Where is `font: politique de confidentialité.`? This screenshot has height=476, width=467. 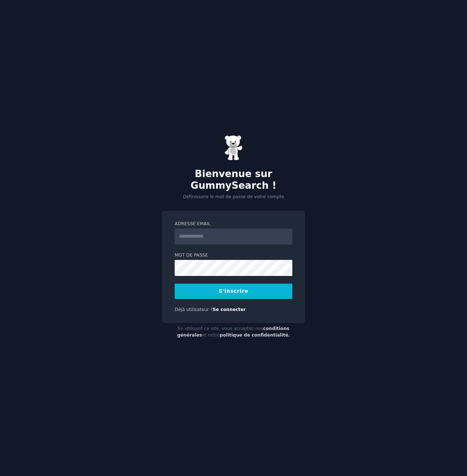
font: politique de confidentialité. is located at coordinates (254, 335).